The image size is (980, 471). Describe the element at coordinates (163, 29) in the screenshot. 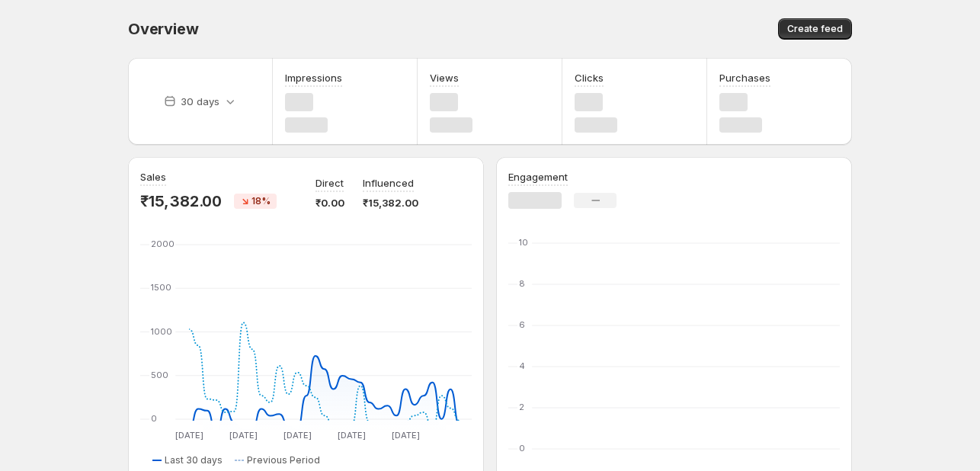

I see `span: Overview` at that location.